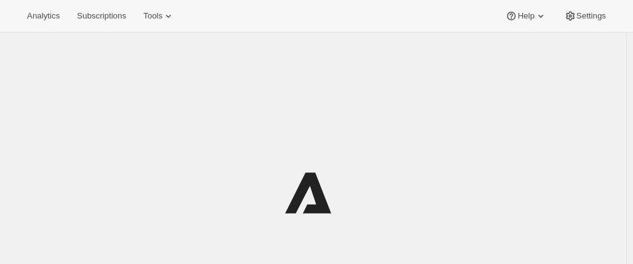 The width and height of the screenshot is (633, 264). Describe the element at coordinates (585, 16) in the screenshot. I see `button: Settings` at that location.